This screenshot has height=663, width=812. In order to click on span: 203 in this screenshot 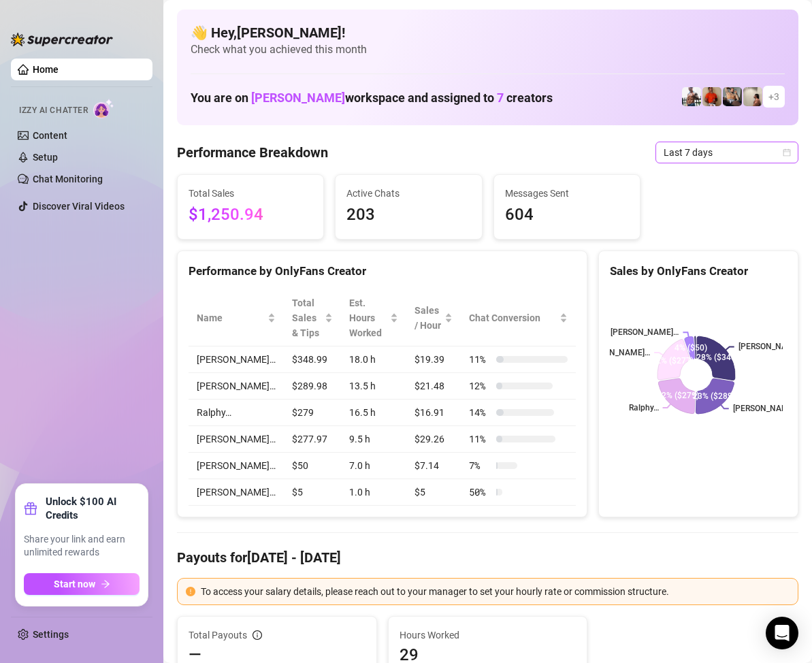, I will do `click(409, 215)`.